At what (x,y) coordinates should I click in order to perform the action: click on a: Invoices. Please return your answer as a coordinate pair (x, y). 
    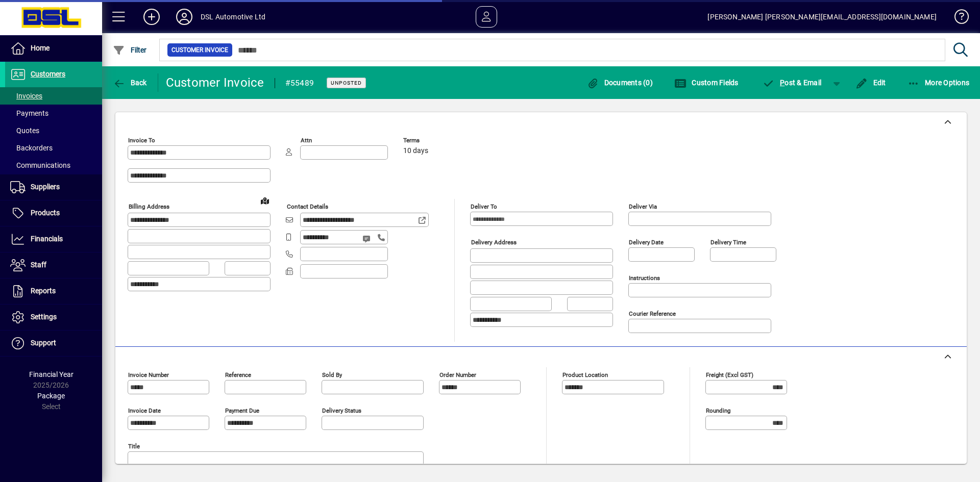
    Looking at the image, I should click on (54, 96).